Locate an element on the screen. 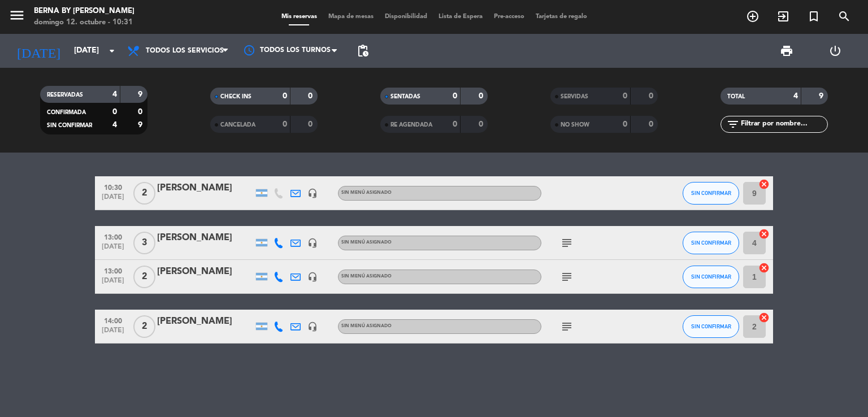  span: SENTADAS is located at coordinates (405, 97).